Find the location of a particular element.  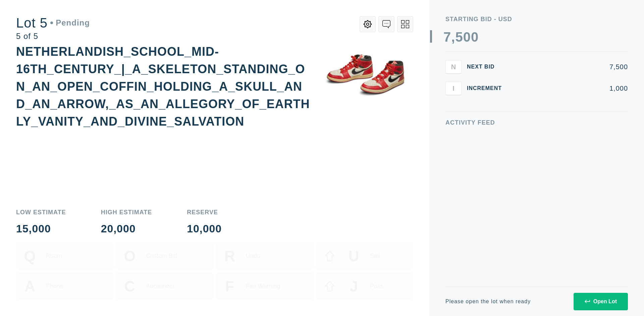

div: Pending is located at coordinates (70, 23).